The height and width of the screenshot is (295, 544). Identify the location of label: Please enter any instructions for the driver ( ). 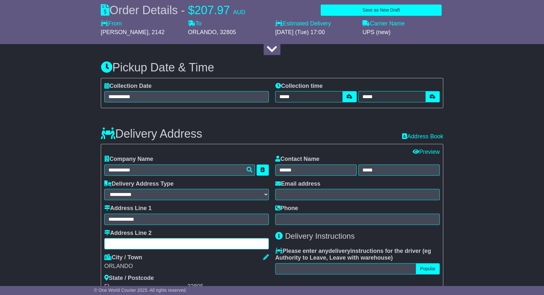
(357, 255).